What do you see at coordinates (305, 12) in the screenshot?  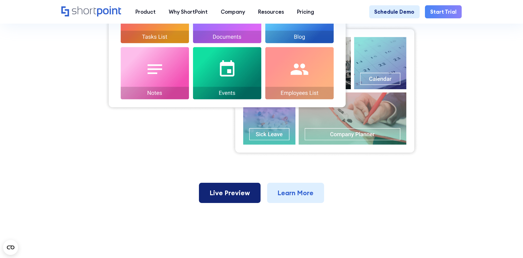 I see `a: Pricing` at bounding box center [305, 12].